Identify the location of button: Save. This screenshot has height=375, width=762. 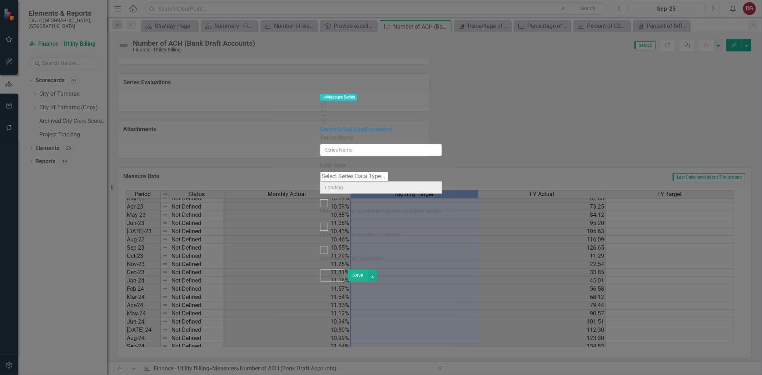
(358, 276).